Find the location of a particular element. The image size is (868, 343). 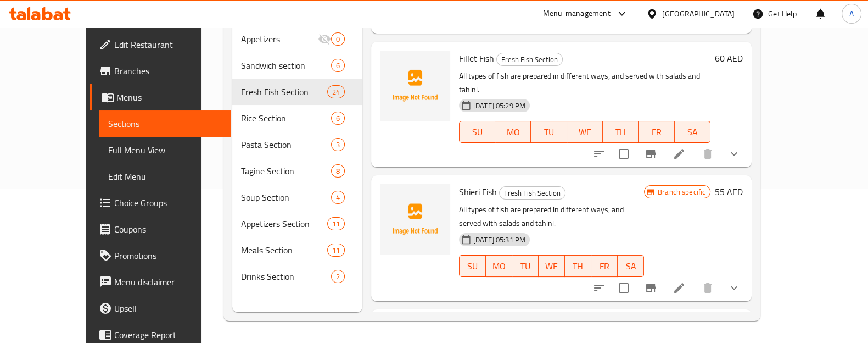

span: Menu disclaimer is located at coordinates (168, 282).